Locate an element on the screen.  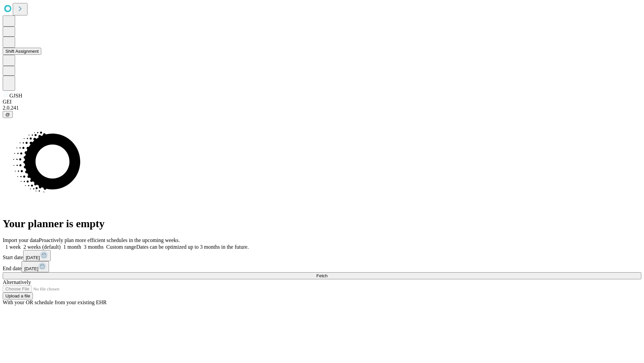
div: Start date is located at coordinates (322, 256).